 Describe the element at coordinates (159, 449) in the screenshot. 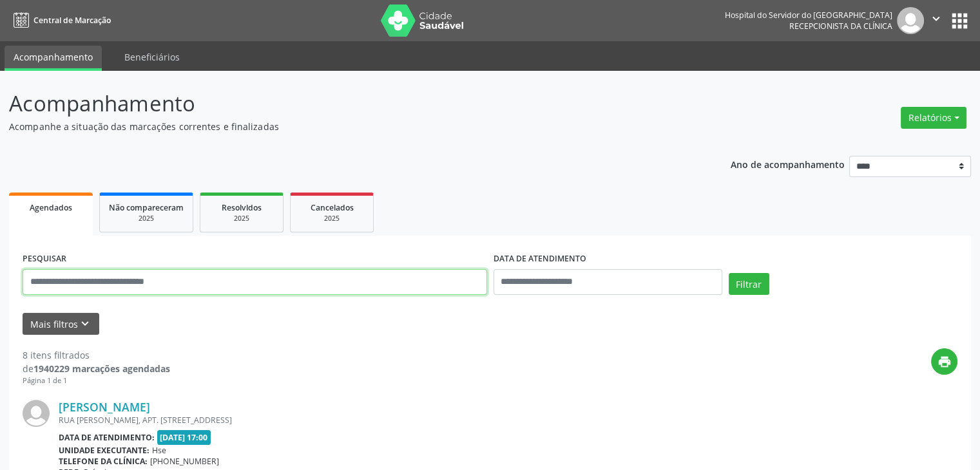

I see `span: Hse` at that location.